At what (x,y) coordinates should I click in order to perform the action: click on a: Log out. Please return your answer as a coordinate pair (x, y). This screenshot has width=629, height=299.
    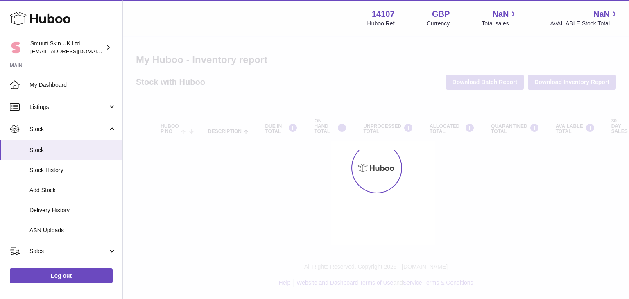
    Looking at the image, I should click on (61, 275).